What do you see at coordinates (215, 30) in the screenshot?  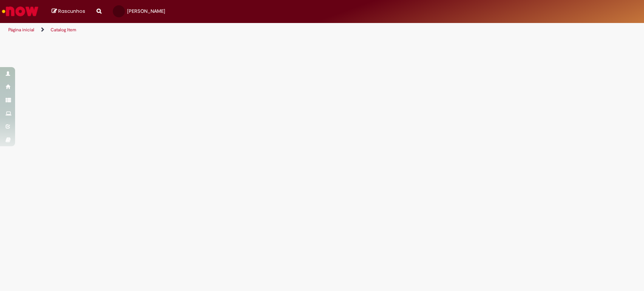 I see `ul: Trilhas de página` at bounding box center [215, 30].